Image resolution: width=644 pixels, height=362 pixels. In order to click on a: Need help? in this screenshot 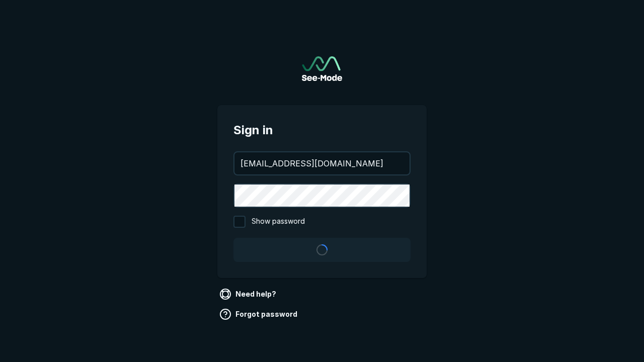, I will do `click(249, 294)`.